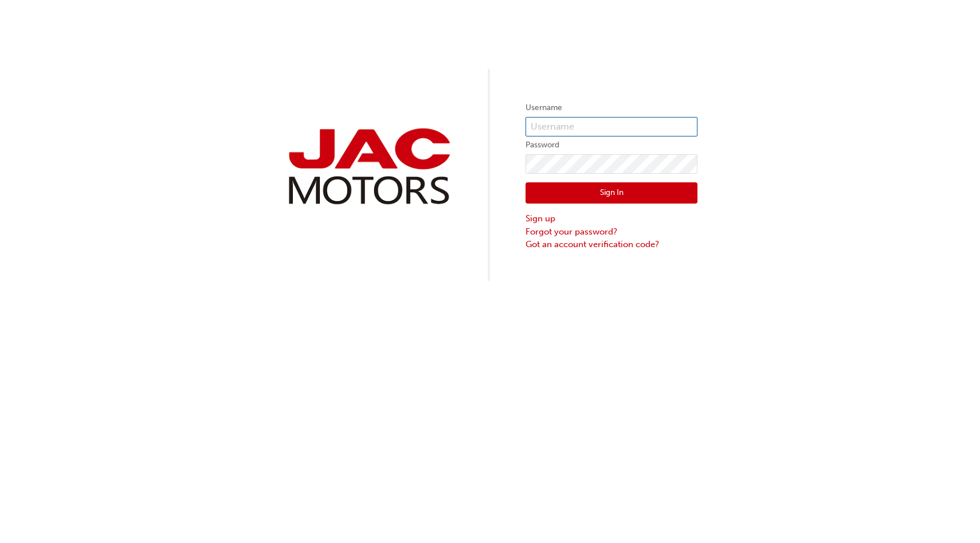  Describe the element at coordinates (612, 108) in the screenshot. I see `label: Username` at that location.